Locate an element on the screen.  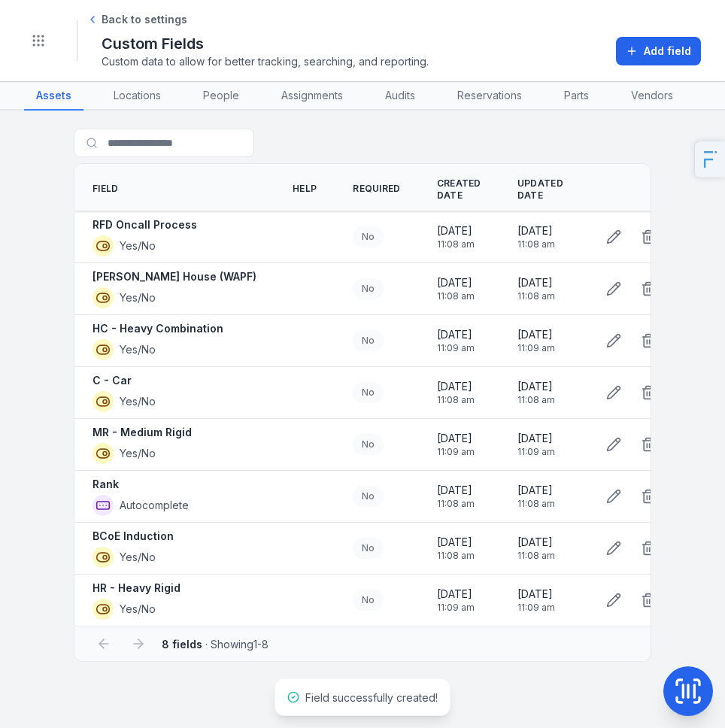
strong: MR - Medium Rigid is located at coordinates (142, 432).